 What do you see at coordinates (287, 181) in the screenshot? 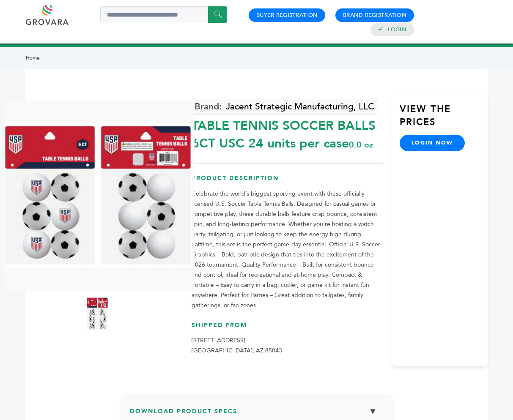
I see `h3: Product Description` at bounding box center [287, 181].